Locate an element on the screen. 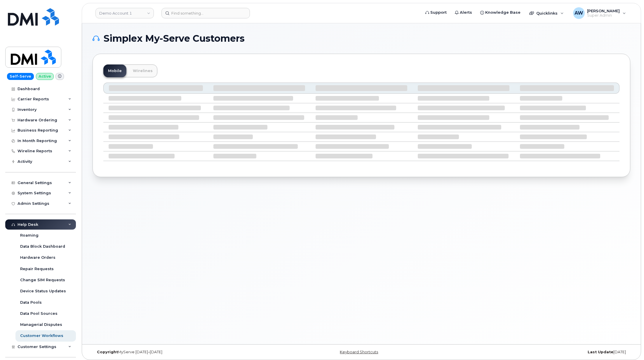 Image resolution: width=644 pixels, height=360 pixels. strong: Last Update is located at coordinates (600, 352).